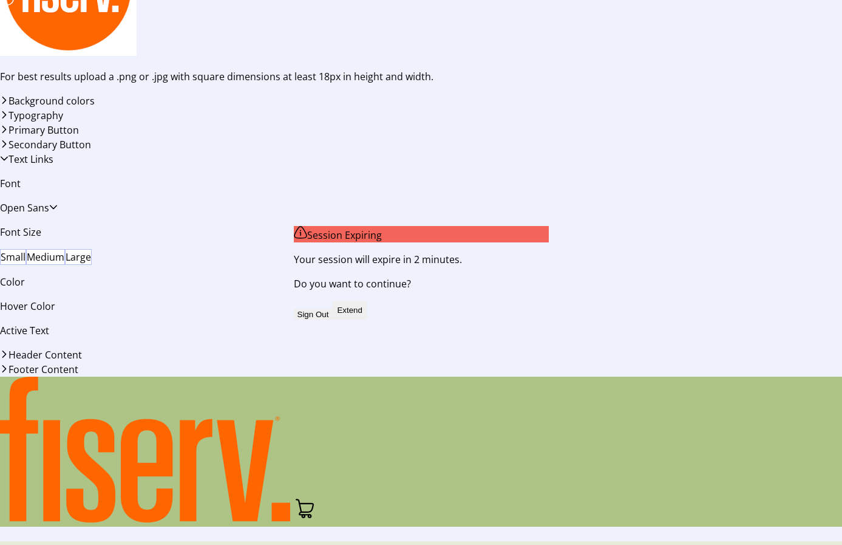 Image resolution: width=842 pixels, height=545 pixels. I want to click on span: Sign Out, so click(313, 314).